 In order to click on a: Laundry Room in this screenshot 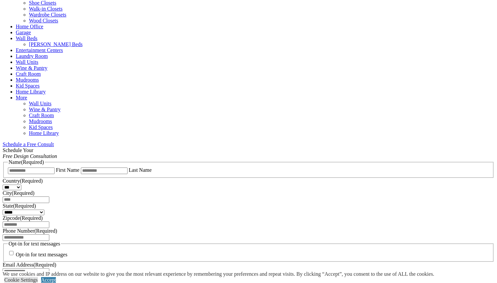, I will do `click(32, 56)`.